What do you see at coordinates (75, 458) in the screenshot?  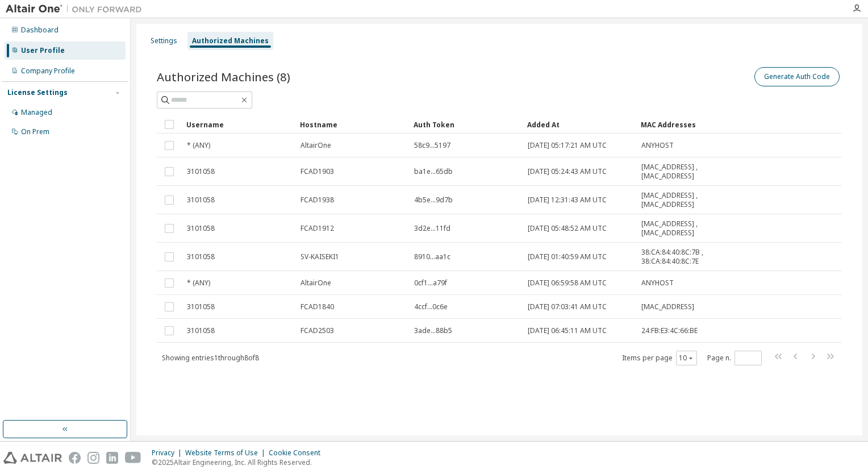 I see `img: facebook.svg` at bounding box center [75, 458].